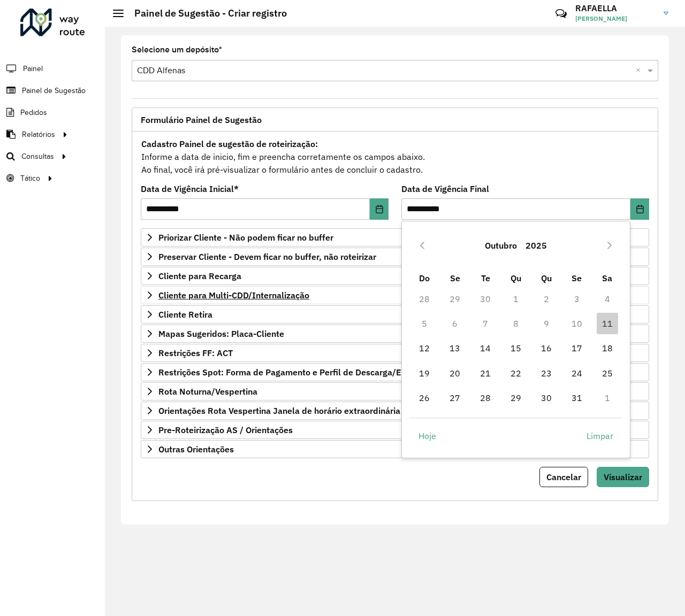 Image resolution: width=685 pixels, height=616 pixels. What do you see at coordinates (577, 398) in the screenshot?
I see `td: 31` at bounding box center [577, 398].